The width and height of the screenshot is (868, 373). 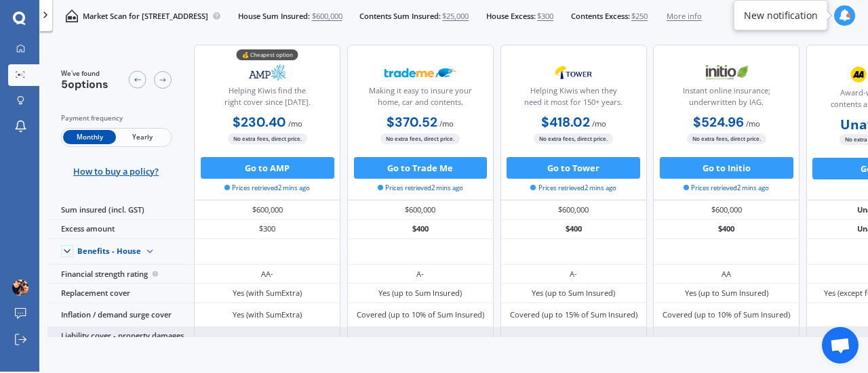 I want to click on span: Contents Sum Insured:, so click(x=400, y=17).